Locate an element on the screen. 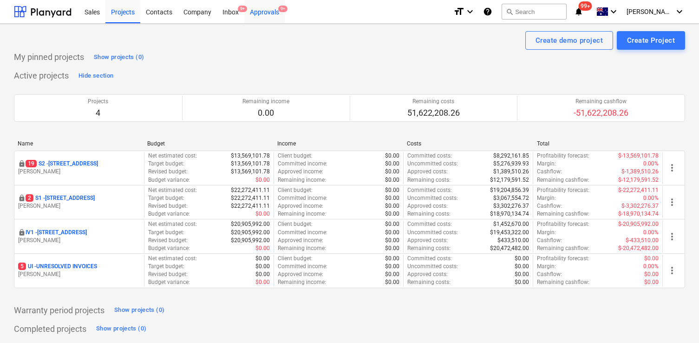 The width and height of the screenshot is (699, 343). p: $20,472,482.00 is located at coordinates (510, 248).